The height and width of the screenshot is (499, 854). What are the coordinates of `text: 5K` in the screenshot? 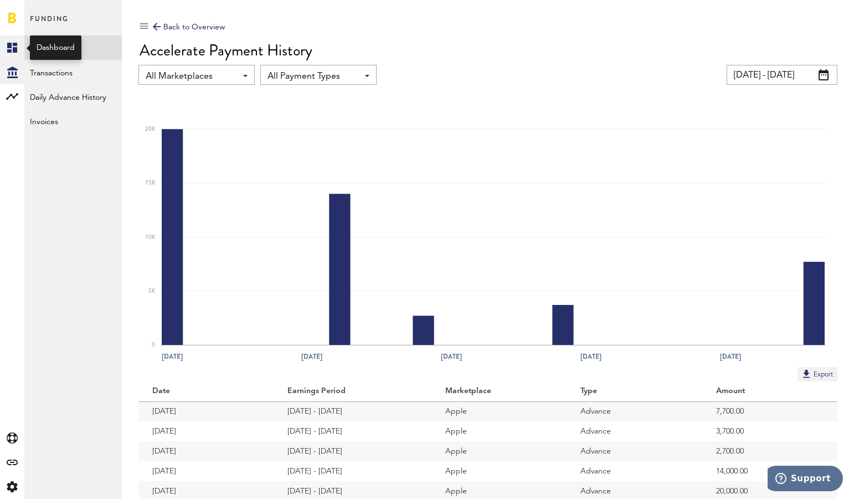 It's located at (152, 291).